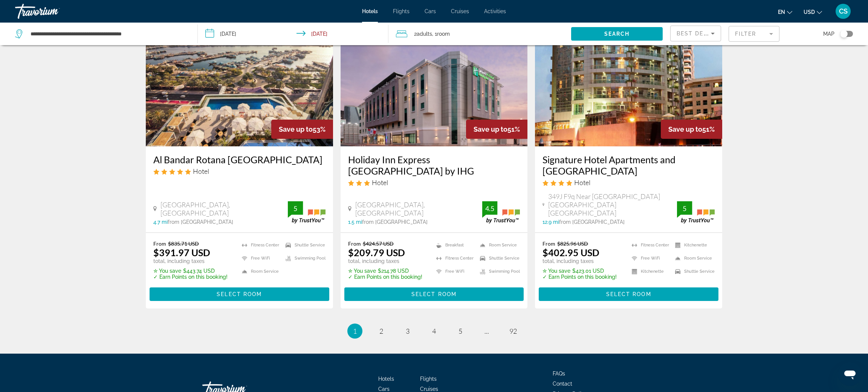  Describe the element at coordinates (378, 243) in the screenshot. I see `del: $424.57 USD` at that location.